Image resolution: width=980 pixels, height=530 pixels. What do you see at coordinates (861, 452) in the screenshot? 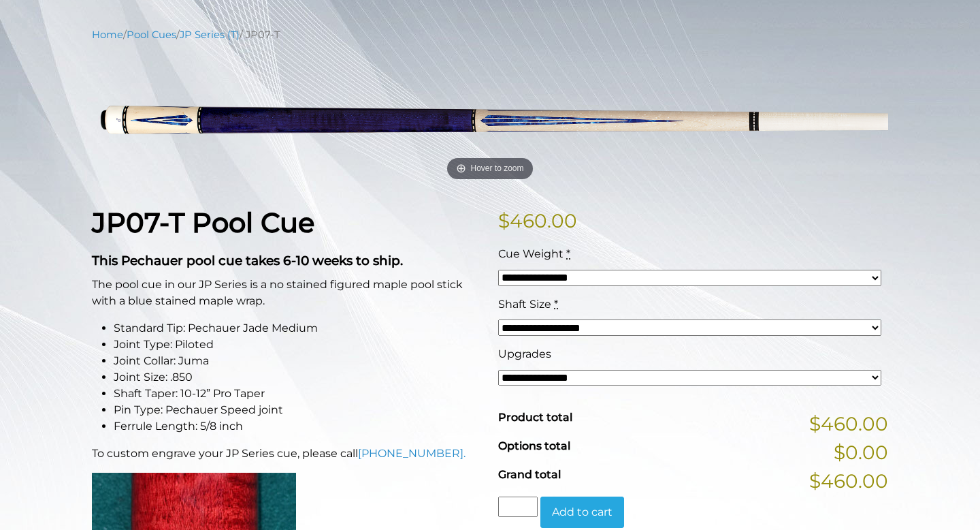
I see `span: $0.00` at bounding box center [861, 452].